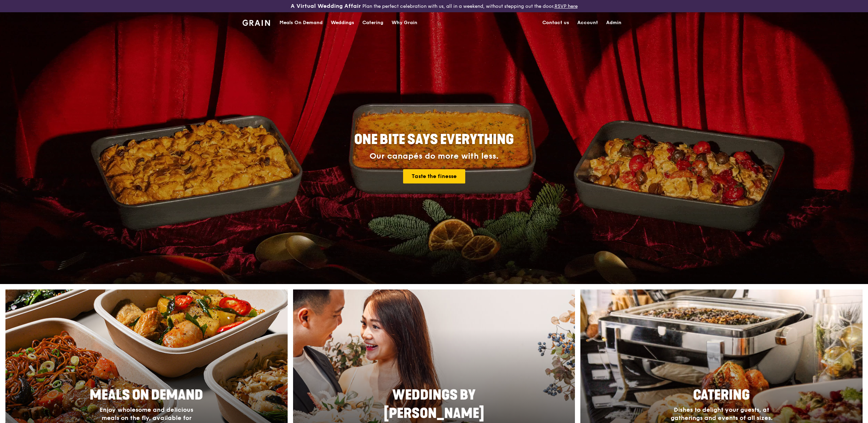 The height and width of the screenshot is (423, 868). Describe the element at coordinates (556, 23) in the screenshot. I see `a: Contact us` at that location.